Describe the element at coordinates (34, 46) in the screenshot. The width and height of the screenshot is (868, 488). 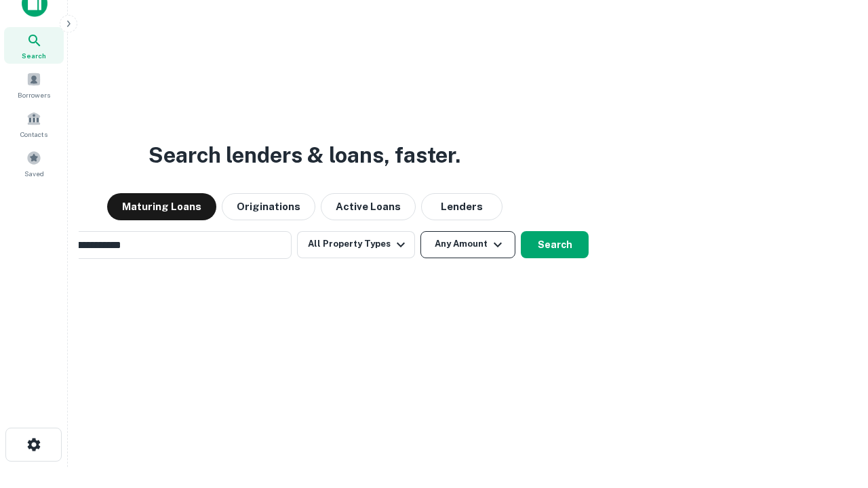
I see `div: Search` at that location.